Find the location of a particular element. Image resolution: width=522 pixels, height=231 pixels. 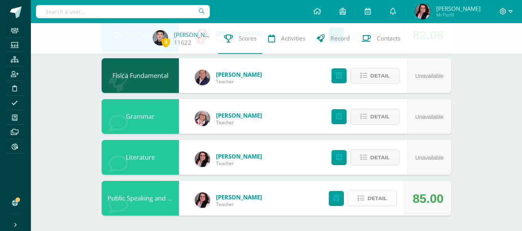

img: f89842a4e61842ba27cad18f797cc0cf.png is located at coordinates (423, 12).